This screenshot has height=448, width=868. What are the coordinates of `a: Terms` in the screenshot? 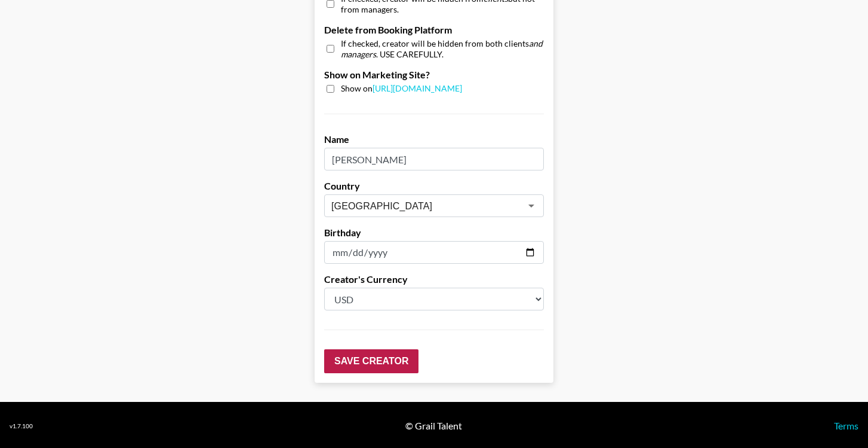 It's located at (846, 425).